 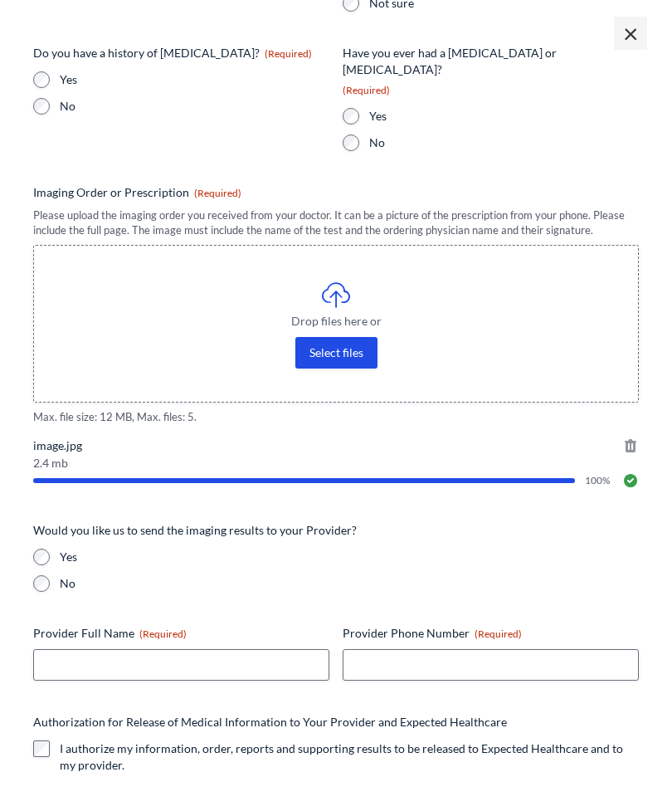 I want to click on legend: Authorization for Release of Medical Information to Your Provider and Expected Healthcare, so click(x=270, y=722).